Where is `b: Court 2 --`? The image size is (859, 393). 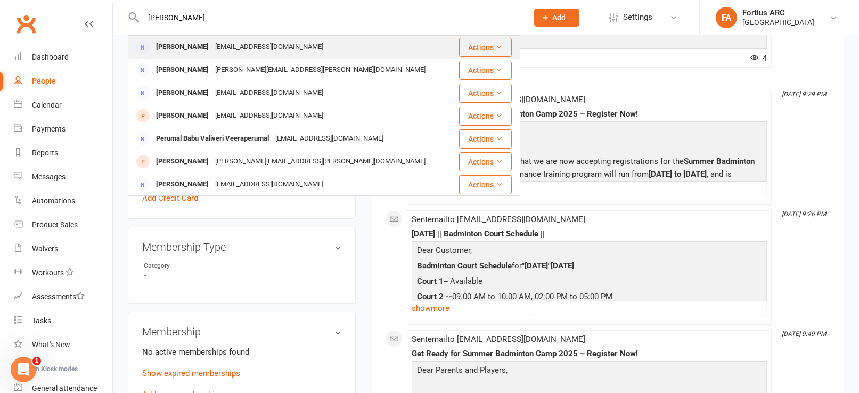
b: Court 2 -- is located at coordinates (435, 297).